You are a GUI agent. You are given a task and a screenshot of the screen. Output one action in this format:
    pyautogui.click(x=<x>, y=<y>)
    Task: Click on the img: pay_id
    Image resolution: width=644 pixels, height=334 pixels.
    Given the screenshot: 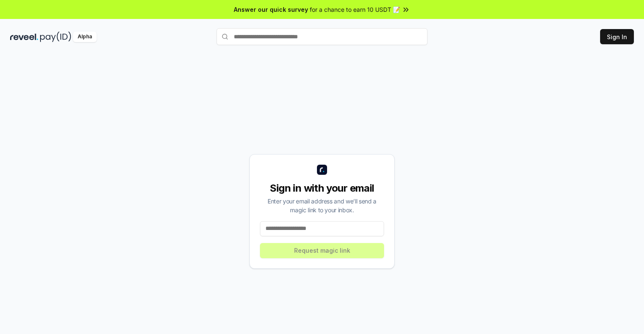 What is the action you would take?
    pyautogui.click(x=55, y=37)
    